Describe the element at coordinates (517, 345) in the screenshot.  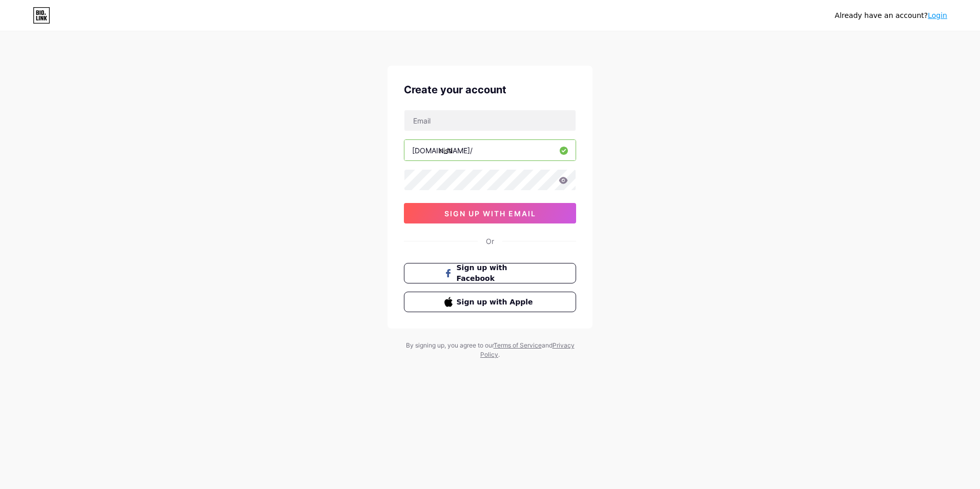
I see `a: Terms of Service` at that location.